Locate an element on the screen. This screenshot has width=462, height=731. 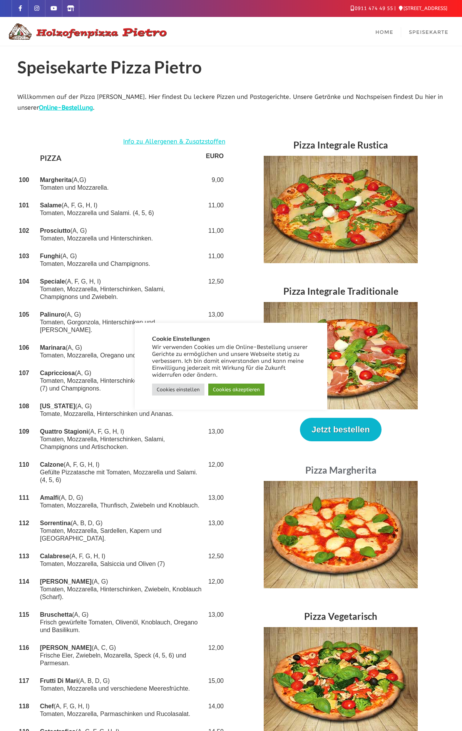
h3: Pizza Integrale Rustica is located at coordinates (340, 146).